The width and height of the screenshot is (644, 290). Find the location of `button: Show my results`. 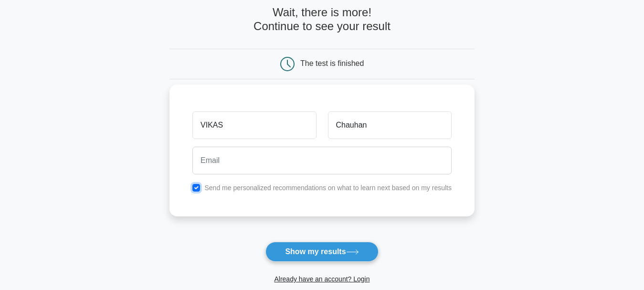

button: Show my results is located at coordinates (322, 252).